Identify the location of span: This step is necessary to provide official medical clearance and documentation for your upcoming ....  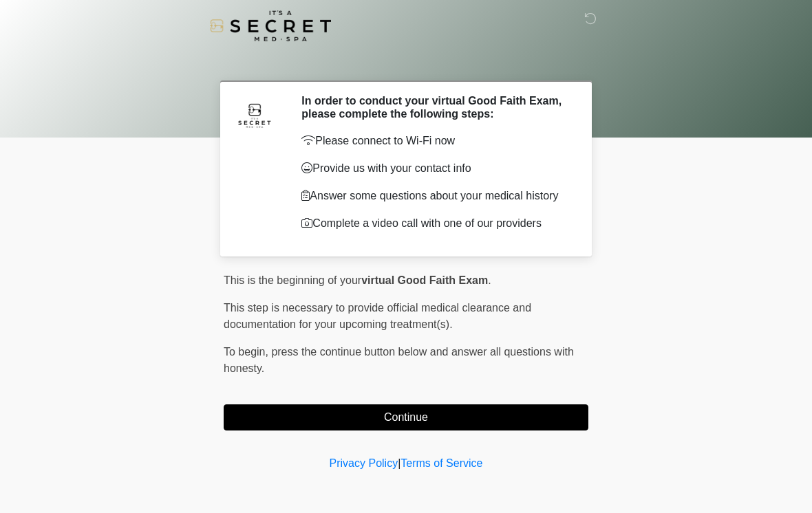
(377, 316).